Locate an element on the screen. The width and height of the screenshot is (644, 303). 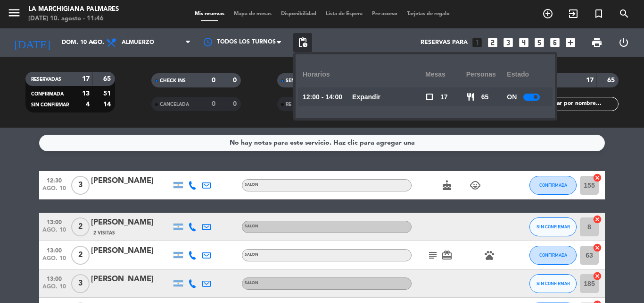
u: Expandir is located at coordinates (366, 97).